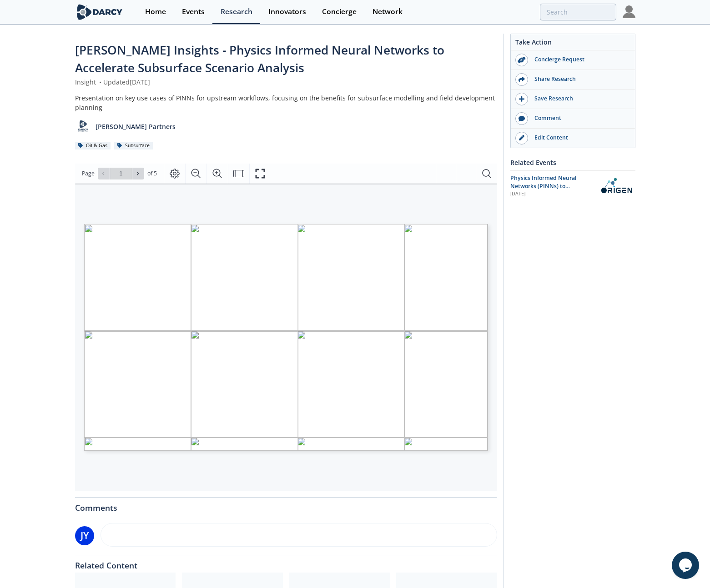 The image size is (710, 588). Describe the element at coordinates (629, 12) in the screenshot. I see `img: Profile` at that location.